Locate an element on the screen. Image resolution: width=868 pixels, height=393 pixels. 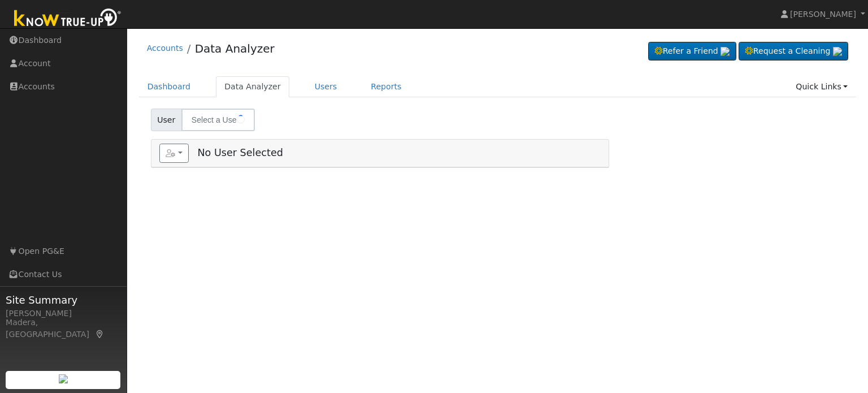
a: Accounts is located at coordinates (165, 48).